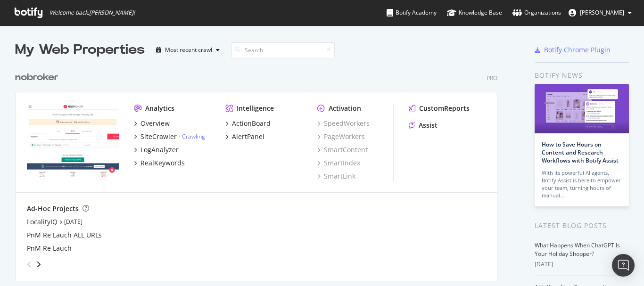 Image resolution: width=644 pixels, height=286 pixels. I want to click on a: What Happens When ChatGPT Is Your Holiday Shopper?, so click(577, 250).